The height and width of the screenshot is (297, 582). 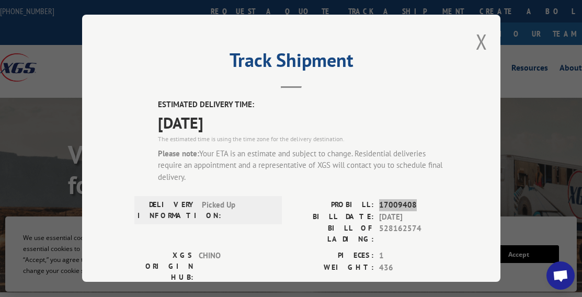 I want to click on label: BILL OF LADING:, so click(x=333, y=234).